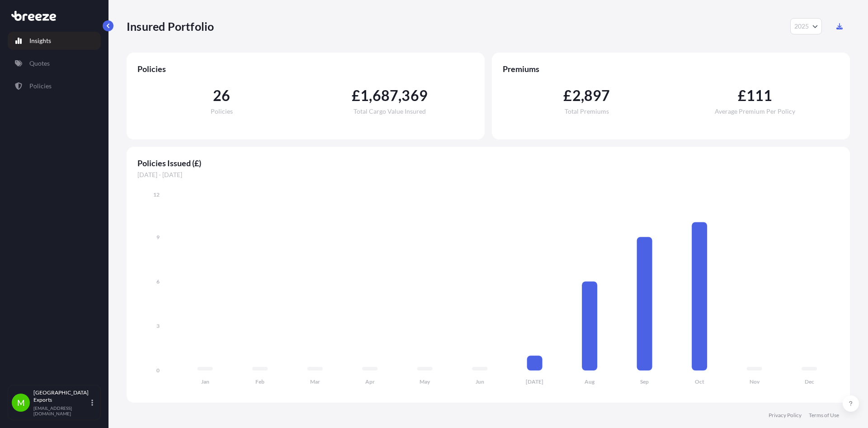 Image resolution: width=868 pixels, height=428 pixels. Describe the element at coordinates (39, 63) in the screenshot. I see `p: Quotes` at that location.